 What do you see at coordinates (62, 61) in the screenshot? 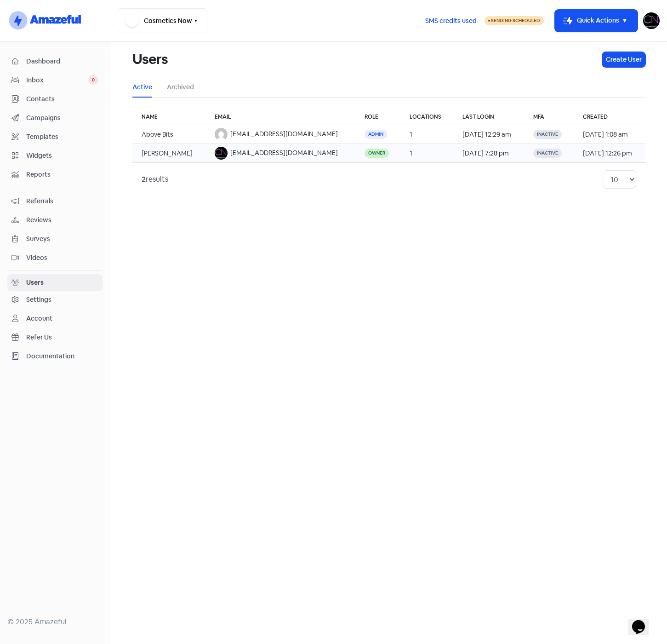
I see `span: Dashboard` at bounding box center [62, 61].